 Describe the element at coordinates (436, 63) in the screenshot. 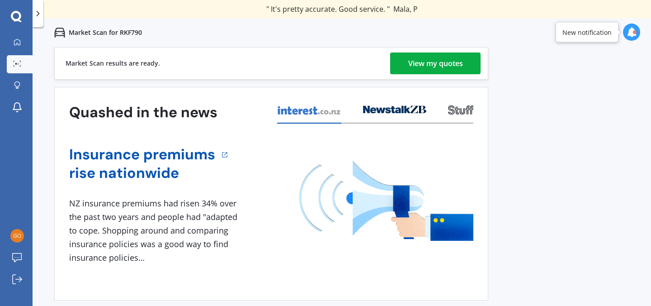

I see `a: View my quotes` at that location.